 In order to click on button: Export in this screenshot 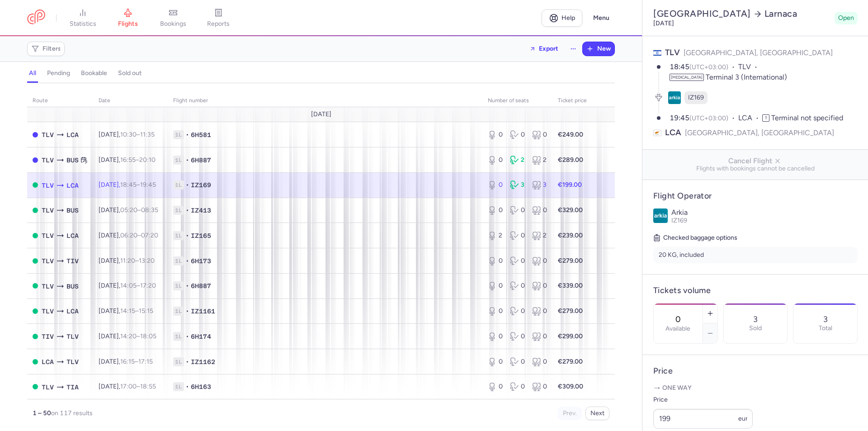, I will do `click(544, 49)`.